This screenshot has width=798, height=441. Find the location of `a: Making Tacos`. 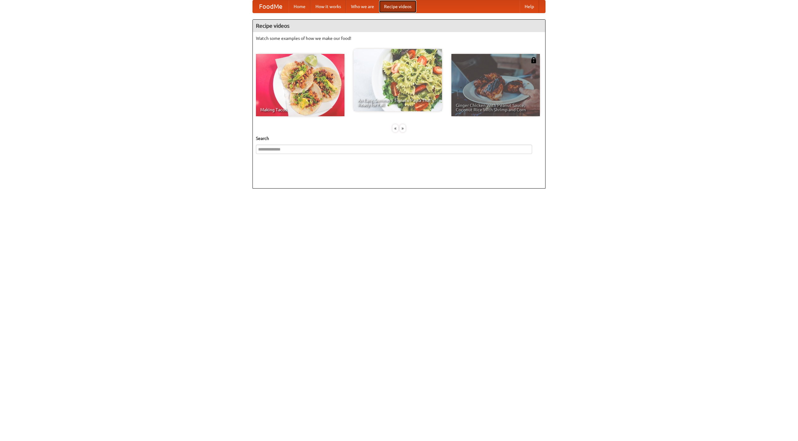

a: Making Tacos is located at coordinates (300, 85).